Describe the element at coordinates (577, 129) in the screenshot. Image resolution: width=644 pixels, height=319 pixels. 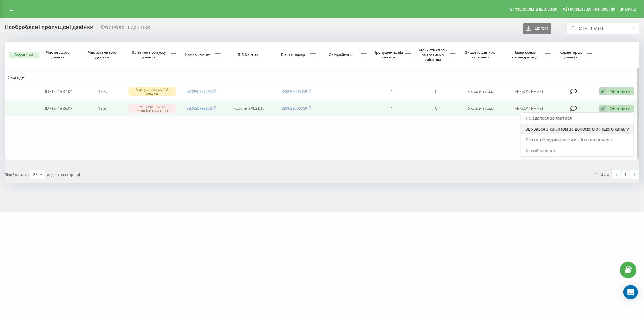
I see `span: Зв'язався з клієнтом за допомогою іншого каналу` at that location.